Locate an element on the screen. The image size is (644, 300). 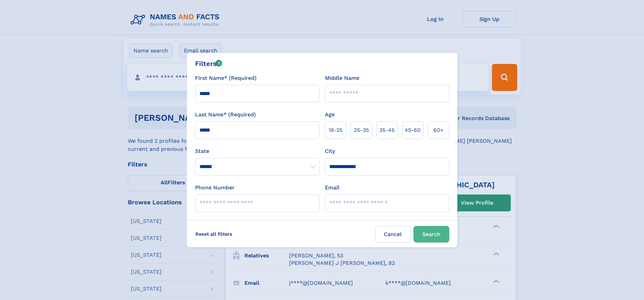
label: Last Name* (Required) is located at coordinates (226, 115).